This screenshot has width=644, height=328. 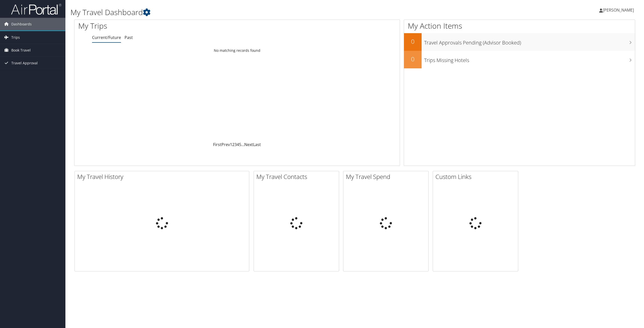 What do you see at coordinates (16, 37) in the screenshot?
I see `span: Trips` at bounding box center [16, 37].